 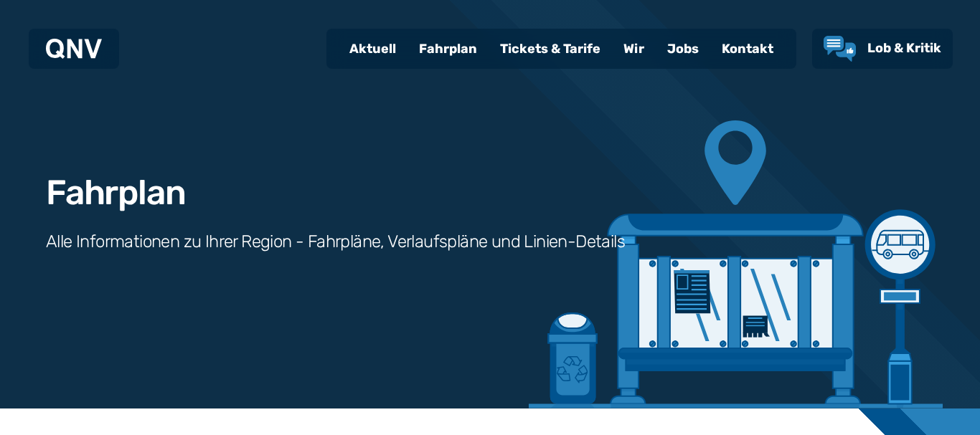 What do you see at coordinates (633, 49) in the screenshot?
I see `div: Wir` at bounding box center [633, 49].